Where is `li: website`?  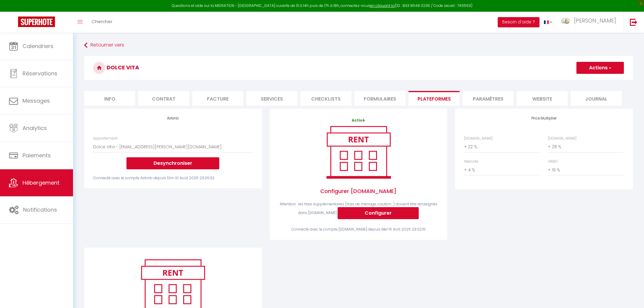 li: website is located at coordinates (542, 98).